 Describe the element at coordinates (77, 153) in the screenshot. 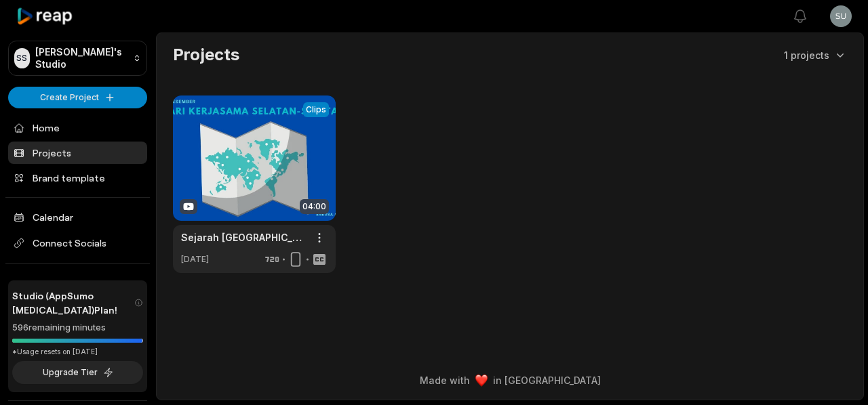

I see `a: Projects` at that location.